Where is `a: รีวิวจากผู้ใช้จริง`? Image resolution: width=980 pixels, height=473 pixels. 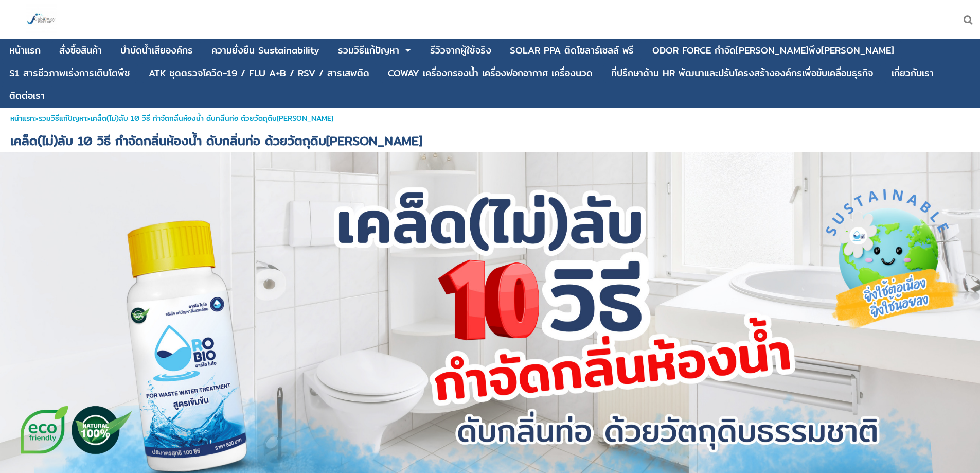 a: รีวิวจากผู้ใช้จริง is located at coordinates (461, 50).